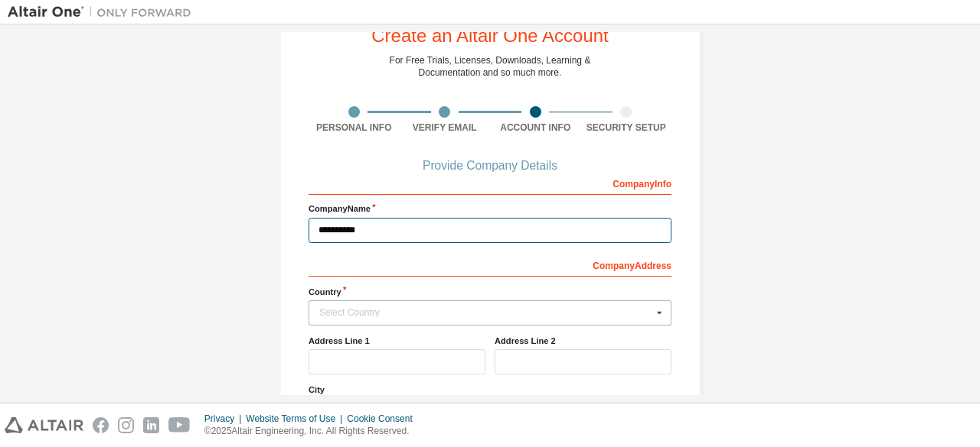 Image resolution: width=980 pixels, height=447 pixels. I want to click on img: youtube.svg, so click(179, 425).